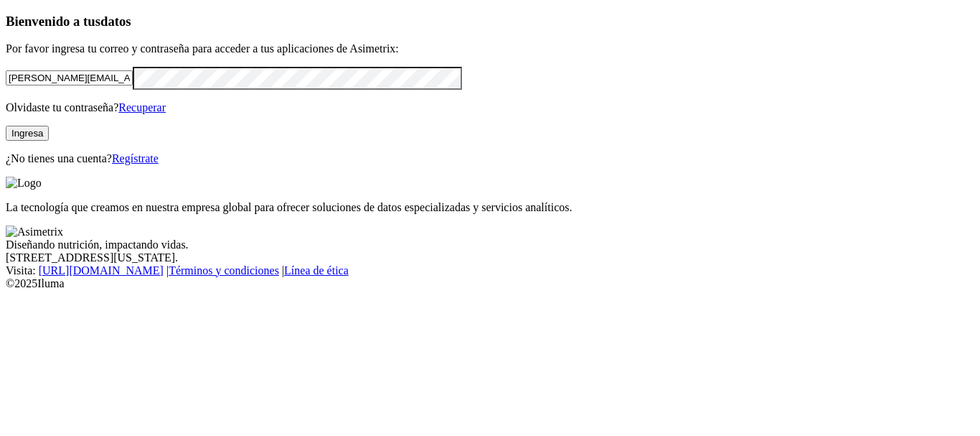 This screenshot has width=980, height=436. What do you see at coordinates (35, 232) in the screenshot?
I see `img: Asimetrix` at bounding box center [35, 232].